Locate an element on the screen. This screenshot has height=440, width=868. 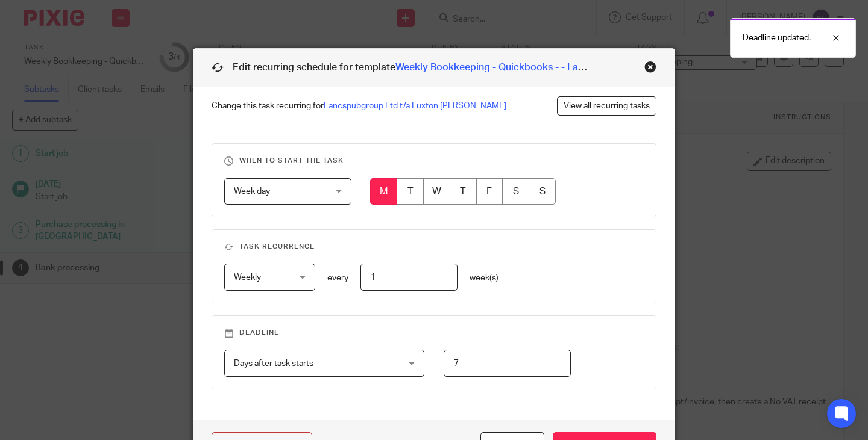
h3: Task recurrence is located at coordinates (434, 247).